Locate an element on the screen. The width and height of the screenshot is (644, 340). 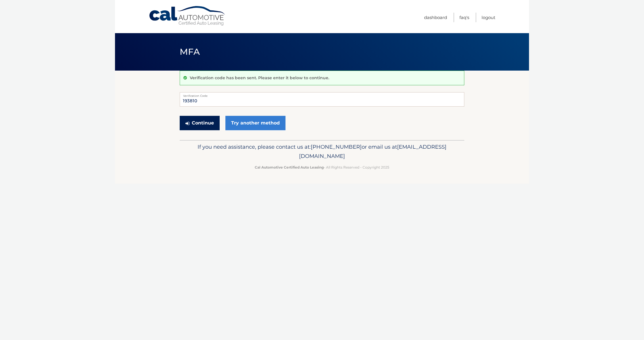
a: Logout is located at coordinates (488, 17).